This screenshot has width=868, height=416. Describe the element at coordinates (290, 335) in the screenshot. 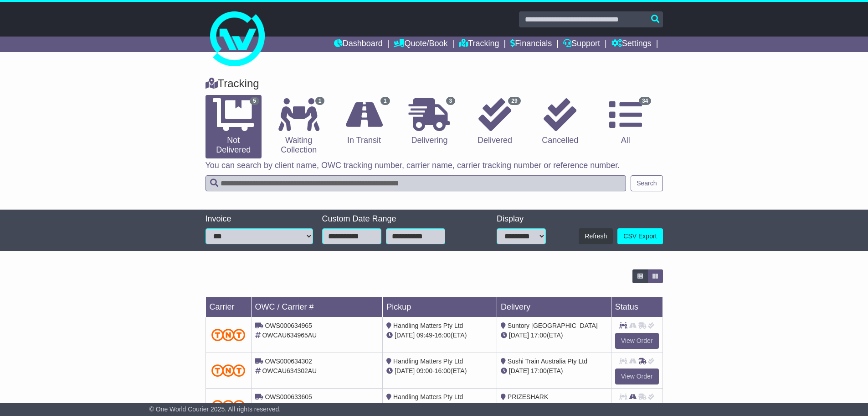

I see `span: OWCAU634965AU` at that location.